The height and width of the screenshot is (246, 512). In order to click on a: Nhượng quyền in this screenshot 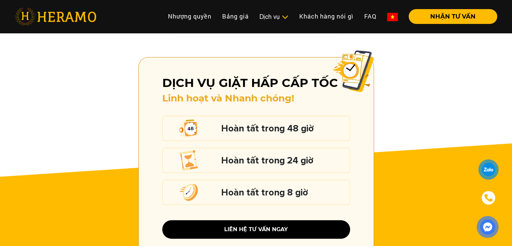, I will do `click(190, 16)`.